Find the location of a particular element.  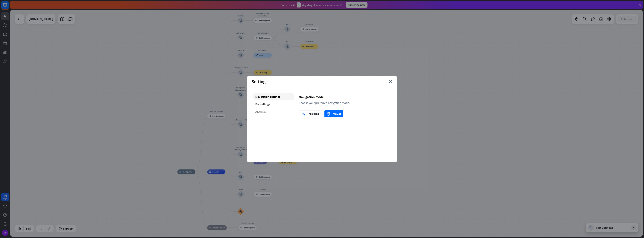

span: Filter is located at coordinates (261, 162).